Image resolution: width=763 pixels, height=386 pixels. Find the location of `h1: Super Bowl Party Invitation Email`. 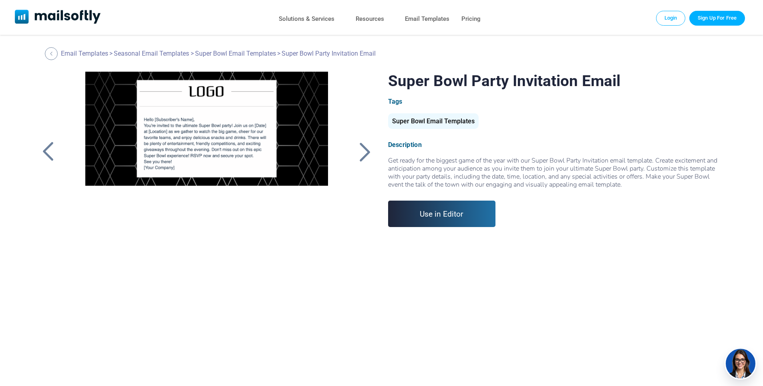

h1: Super Bowl Party Invitation Email is located at coordinates (556, 80).